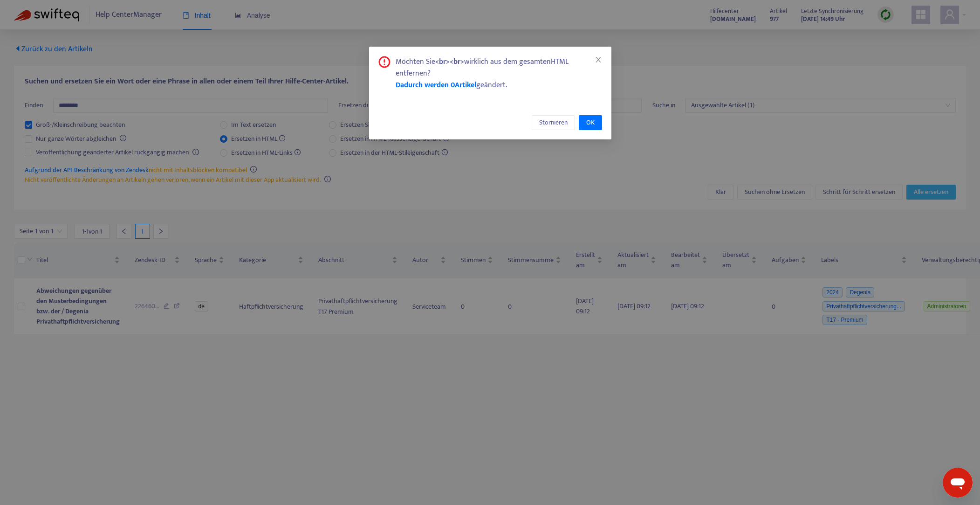 This screenshot has width=980, height=505. Describe the element at coordinates (591, 123) in the screenshot. I see `button: OK` at that location.